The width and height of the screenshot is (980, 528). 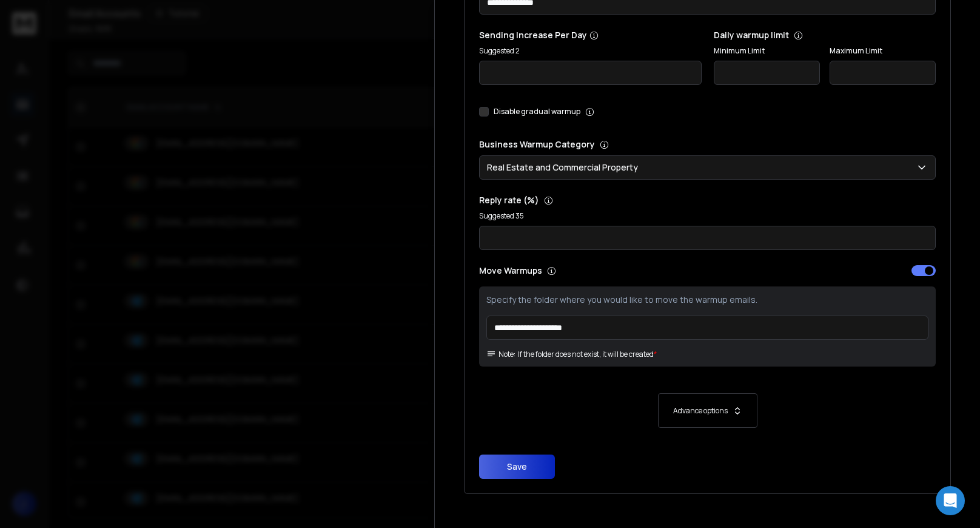 I want to click on button: Save, so click(x=517, y=466).